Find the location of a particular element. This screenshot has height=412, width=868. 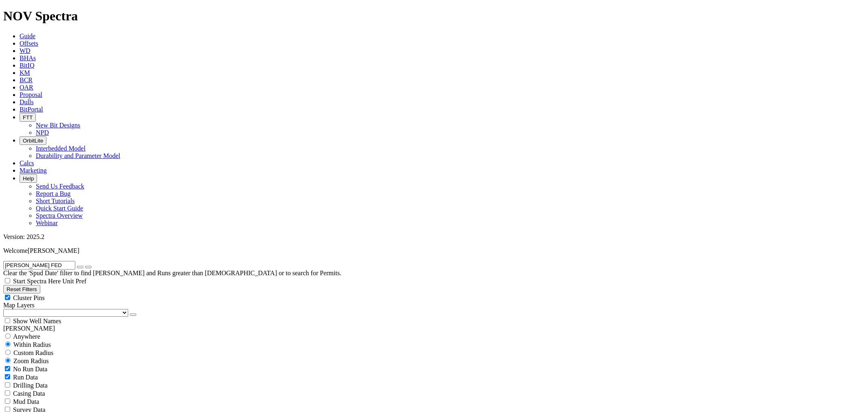

a: Guide is located at coordinates (28, 36).